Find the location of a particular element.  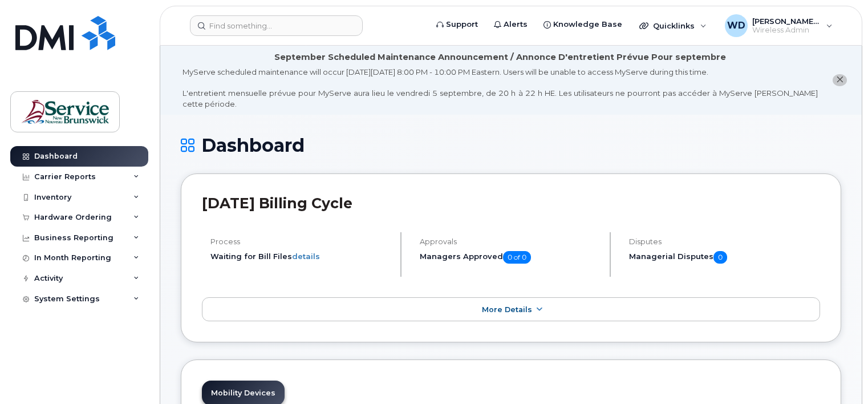

h1: Dashboard is located at coordinates (511, 145).